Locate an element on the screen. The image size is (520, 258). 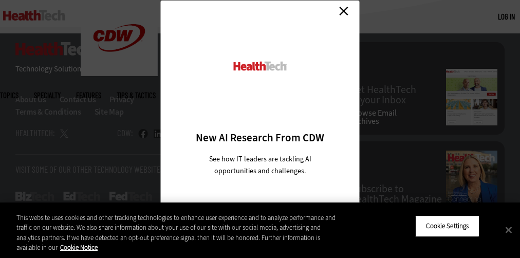
a: Close is located at coordinates (344, 11).